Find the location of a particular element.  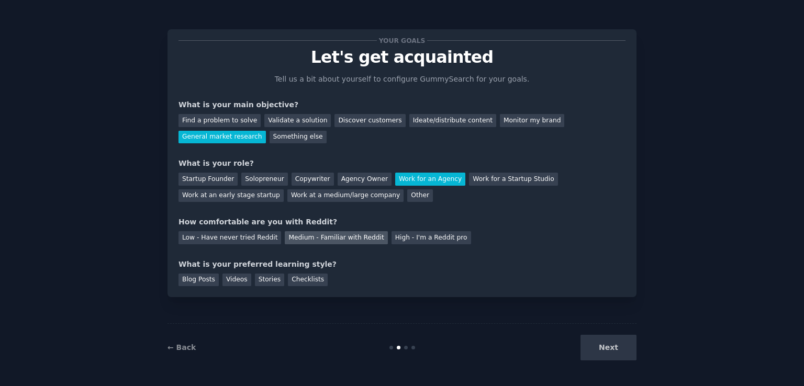

div: What is your preferred learning style? is located at coordinates (402, 264).